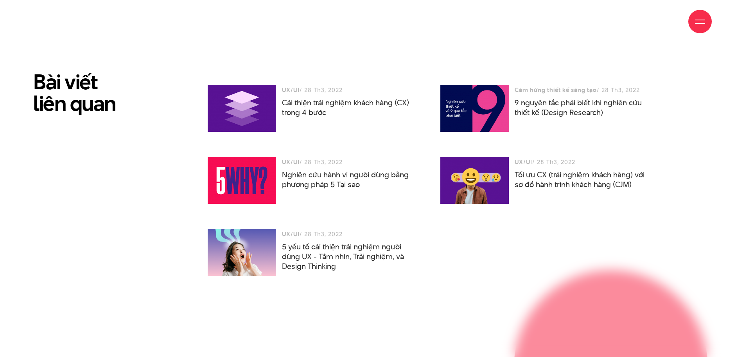  What do you see at coordinates (343, 256) in the screenshot?
I see `a: 5 yếu tố cải thiện trải nghiệm người dùng UX - Tầm nhìn, Trải nghiệm, và Design Thinking` at bounding box center [343, 256].